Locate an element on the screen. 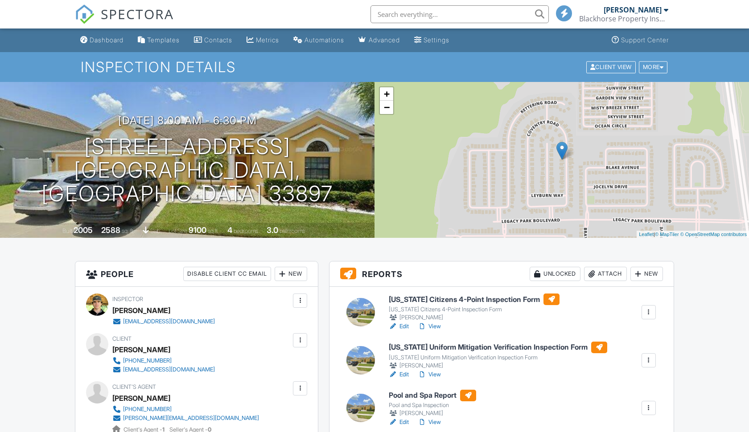  a: Settings is located at coordinates (432, 40).